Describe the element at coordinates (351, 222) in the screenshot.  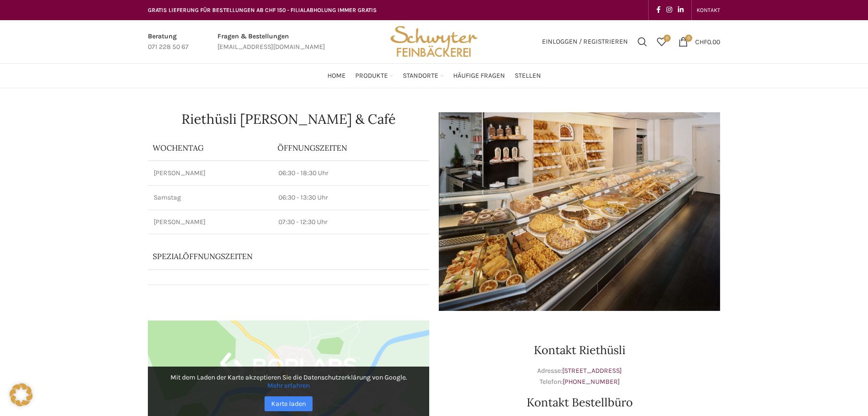
I see `p: 07:30 - 12:30 Uhr` at that location.